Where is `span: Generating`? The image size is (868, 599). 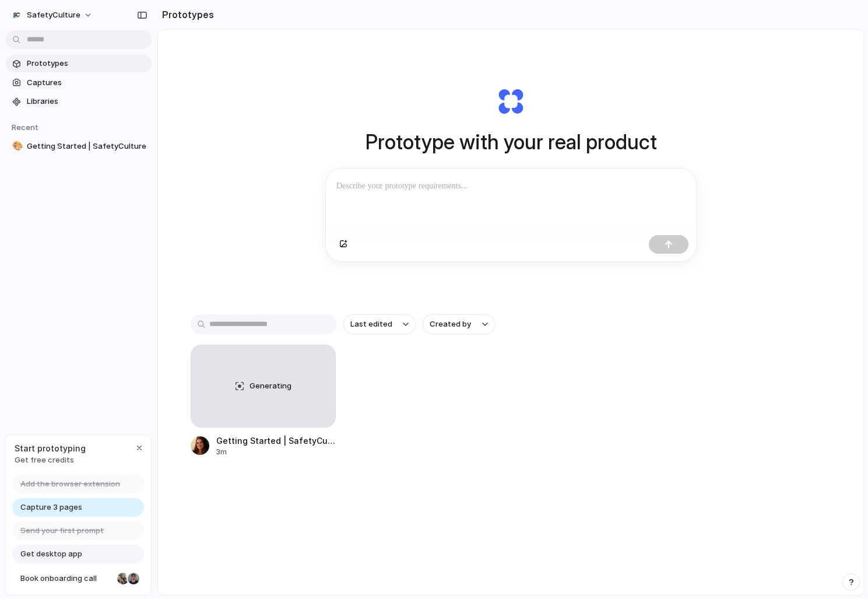 span: Generating is located at coordinates (270, 387).